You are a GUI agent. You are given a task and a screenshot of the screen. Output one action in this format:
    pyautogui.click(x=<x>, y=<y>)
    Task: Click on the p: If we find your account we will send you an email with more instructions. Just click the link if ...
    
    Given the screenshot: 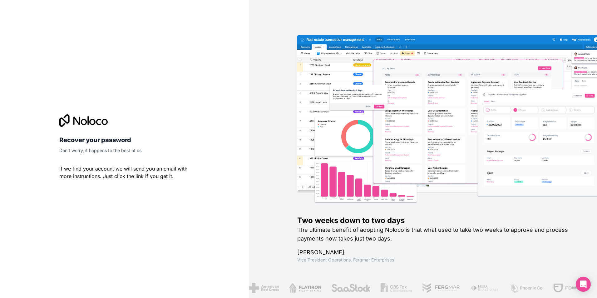 What is the action you would take?
    pyautogui.click(x=124, y=172)
    